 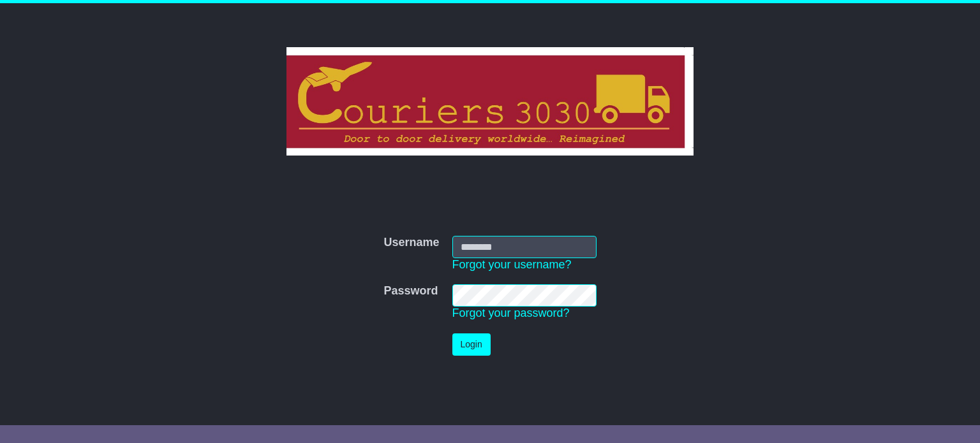 What do you see at coordinates (410, 291) in the screenshot?
I see `label: Password` at bounding box center [410, 291].